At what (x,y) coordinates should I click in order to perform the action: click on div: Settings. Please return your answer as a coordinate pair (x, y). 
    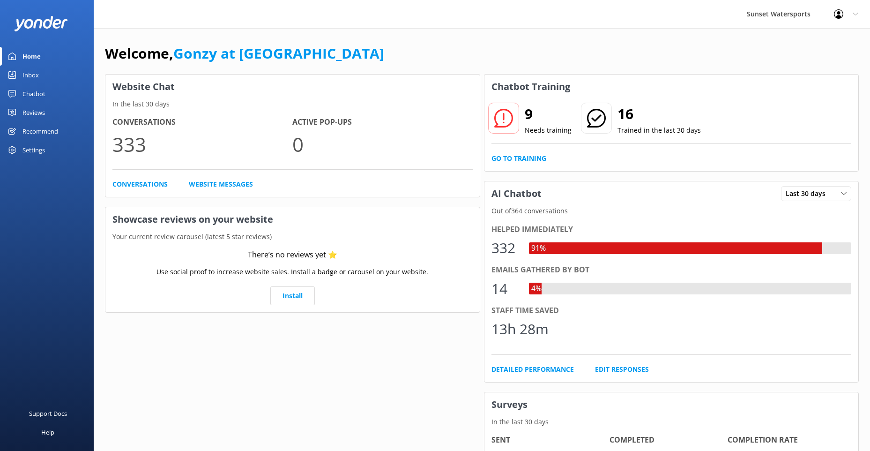
    Looking at the image, I should click on (34, 150).